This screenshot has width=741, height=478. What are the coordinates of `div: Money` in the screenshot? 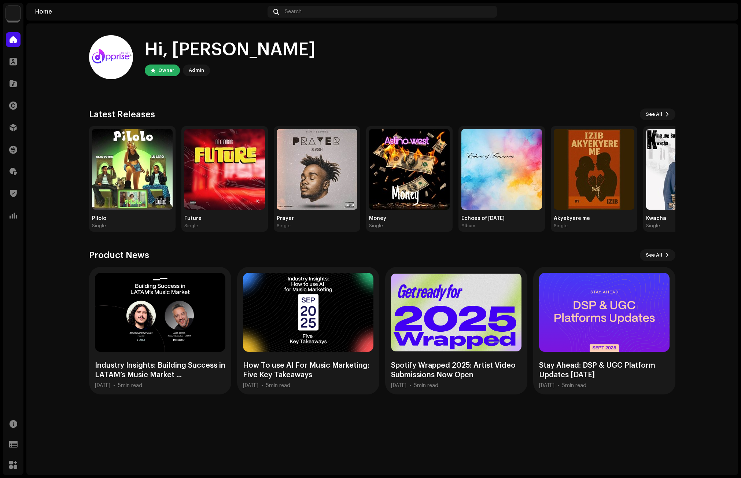 It's located at (409, 218).